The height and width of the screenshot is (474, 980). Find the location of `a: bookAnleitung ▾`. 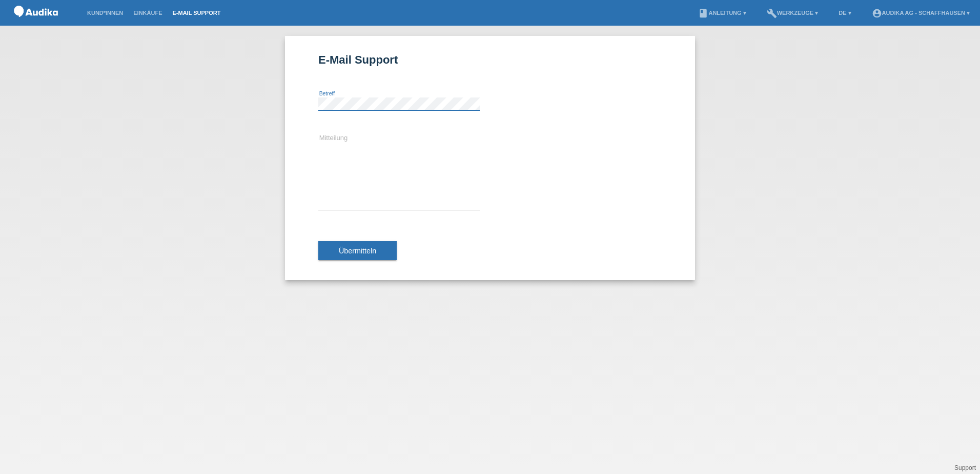

a: bookAnleitung ▾ is located at coordinates (722, 13).